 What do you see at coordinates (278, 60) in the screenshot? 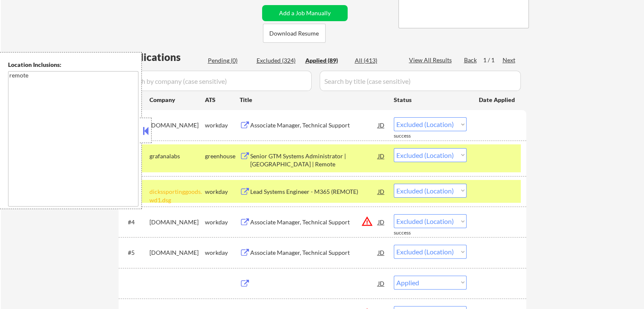
I see `div: Excluded (324)` at bounding box center [278, 60].